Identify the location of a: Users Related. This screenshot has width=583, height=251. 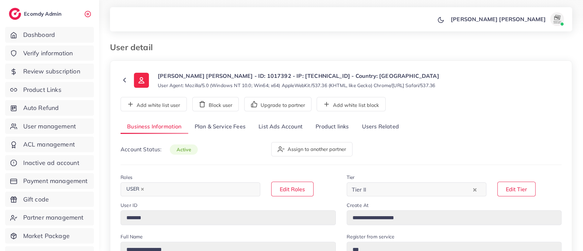
(380, 127).